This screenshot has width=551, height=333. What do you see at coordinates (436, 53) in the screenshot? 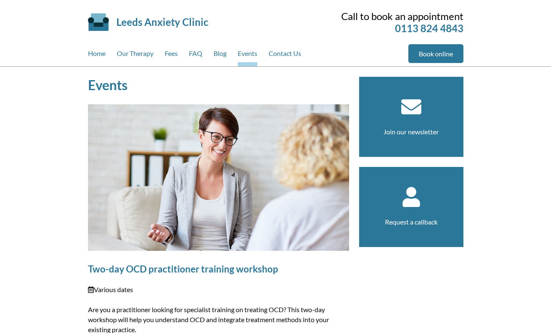
I see `a: Book online` at bounding box center [436, 53].